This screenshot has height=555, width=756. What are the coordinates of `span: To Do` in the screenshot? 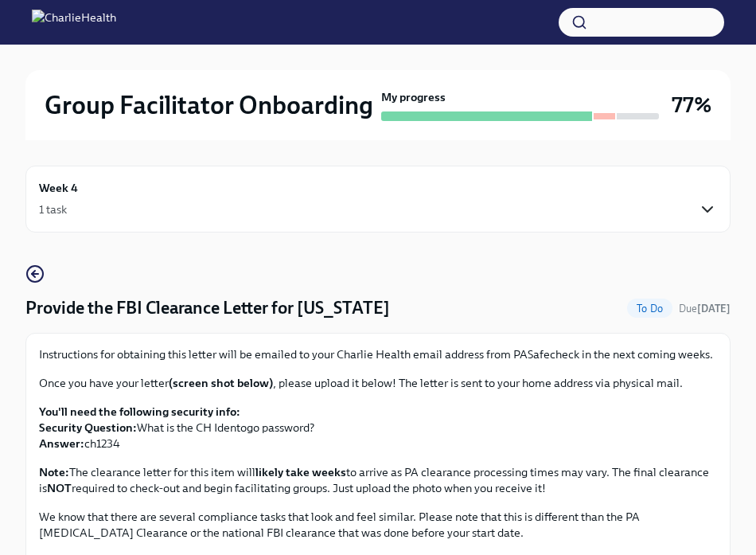 It's located at (649, 308).